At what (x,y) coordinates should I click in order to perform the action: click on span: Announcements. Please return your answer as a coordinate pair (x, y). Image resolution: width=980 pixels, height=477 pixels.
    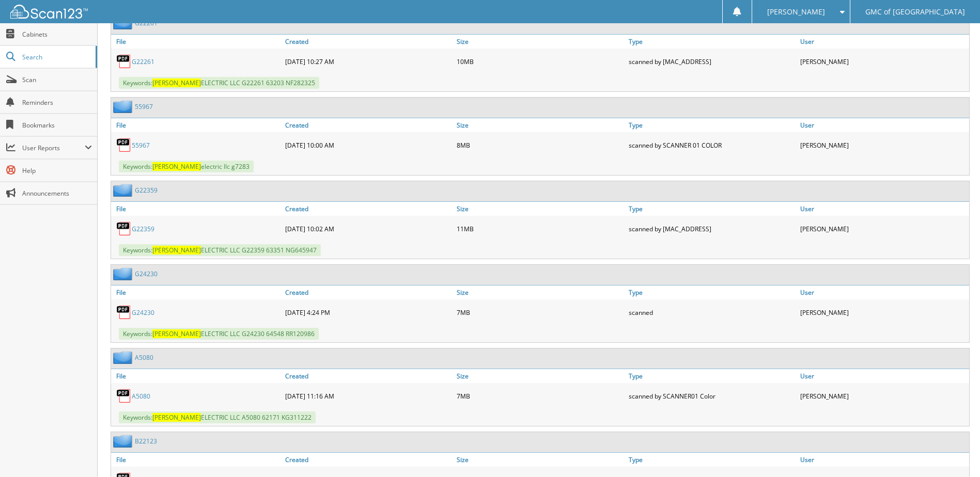
    Looking at the image, I should click on (57, 193).